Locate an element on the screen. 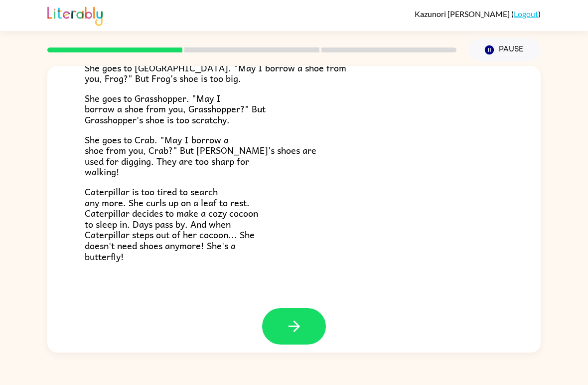 Image resolution: width=588 pixels, height=385 pixels. img: Literably is located at coordinates (75, 15).